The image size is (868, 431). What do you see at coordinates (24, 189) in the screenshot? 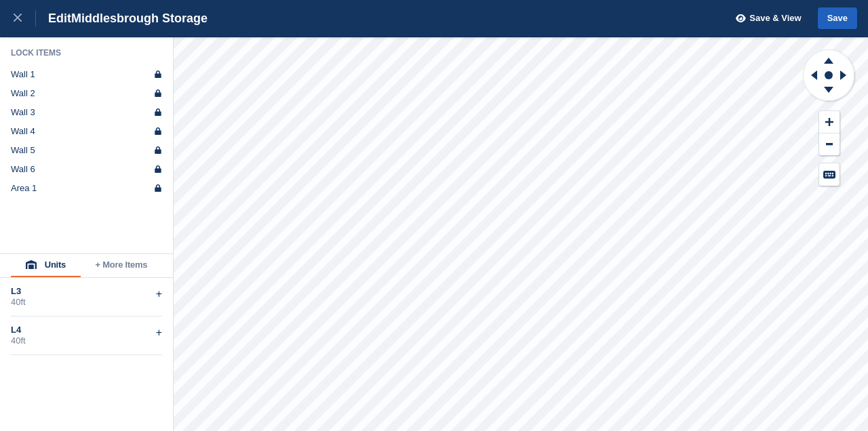
I see `div: Area 1` at bounding box center [24, 189].